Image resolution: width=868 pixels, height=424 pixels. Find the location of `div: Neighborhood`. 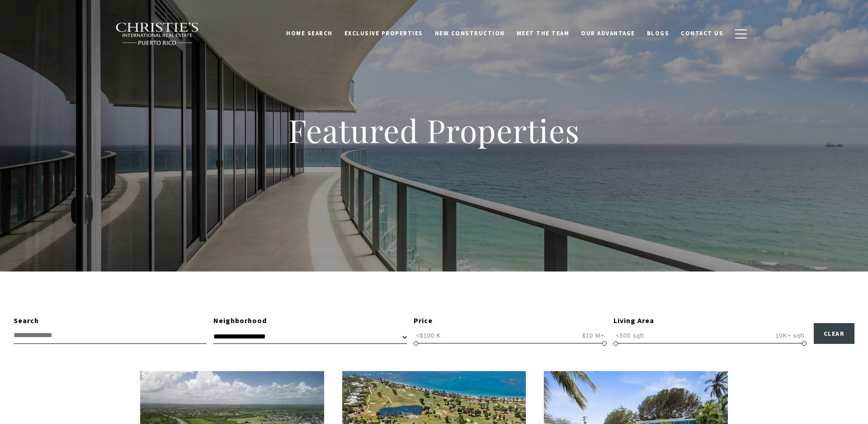

div: Neighborhood is located at coordinates (310, 321).